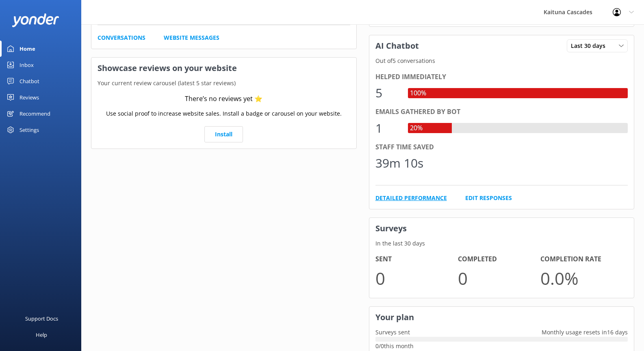 The image size is (644, 351). Describe the element at coordinates (224, 114) in the screenshot. I see `p: Use social proof to increase website sales. Install a badge or carousel on your website.` at that location.